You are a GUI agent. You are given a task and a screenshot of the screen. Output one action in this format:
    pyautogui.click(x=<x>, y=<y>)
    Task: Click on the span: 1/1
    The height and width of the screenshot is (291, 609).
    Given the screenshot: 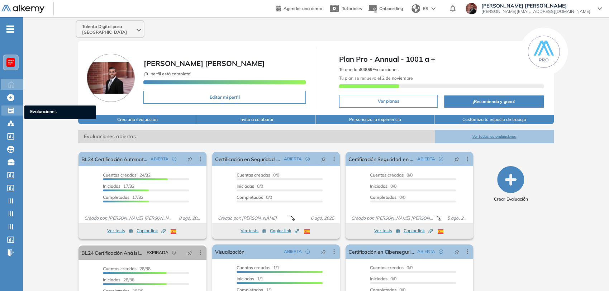 What is the action you would take?
    pyautogui.click(x=258, y=267)
    